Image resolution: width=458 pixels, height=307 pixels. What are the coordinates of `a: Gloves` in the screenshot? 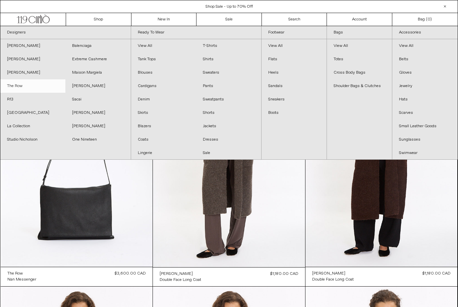 It's located at (425, 73).